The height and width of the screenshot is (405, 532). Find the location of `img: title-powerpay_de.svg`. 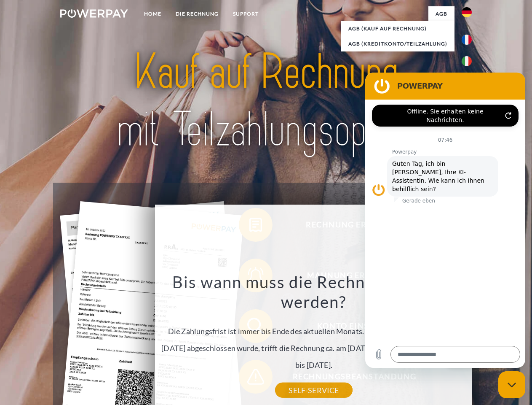

img: title-powerpay_de.svg is located at coordinates (266, 101).